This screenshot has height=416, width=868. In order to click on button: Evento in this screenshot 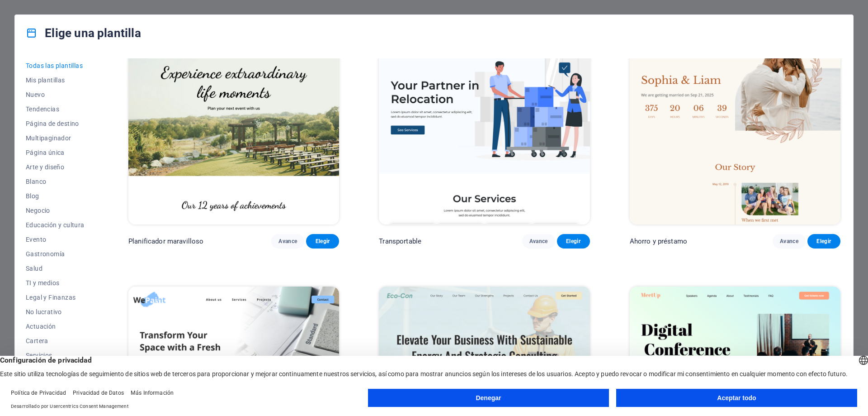, I will do `click(57, 239)`.